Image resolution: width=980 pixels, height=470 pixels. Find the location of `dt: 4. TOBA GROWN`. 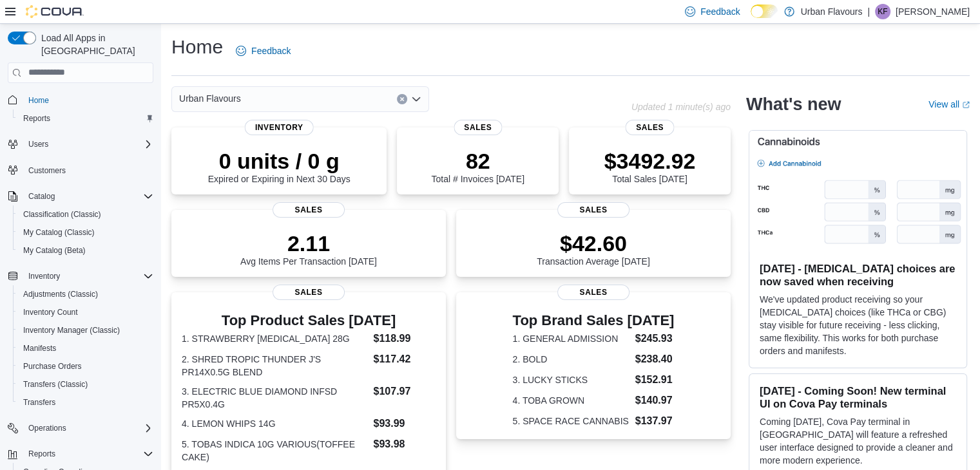

dt: 4. TOBA GROWN is located at coordinates (571, 401).